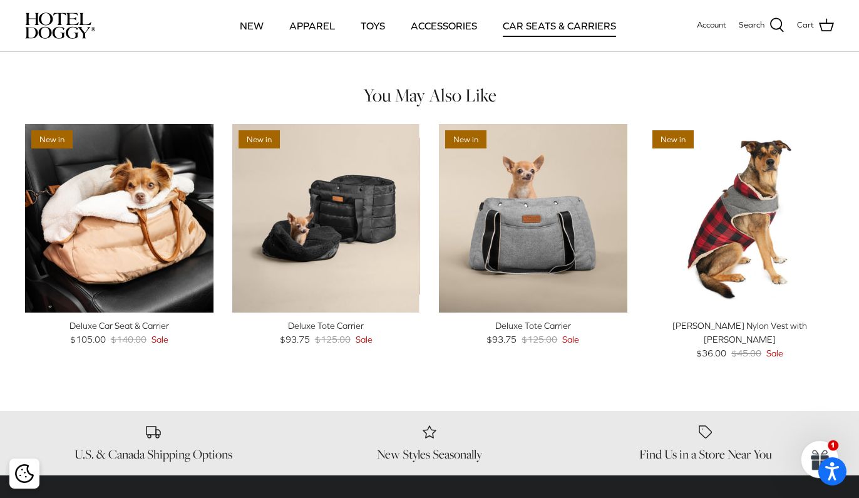 The width and height of the screenshot is (859, 498). What do you see at coordinates (119, 218) in the screenshot?
I see `a: Deluxe Car Seat & Carrier` at bounding box center [119, 218].